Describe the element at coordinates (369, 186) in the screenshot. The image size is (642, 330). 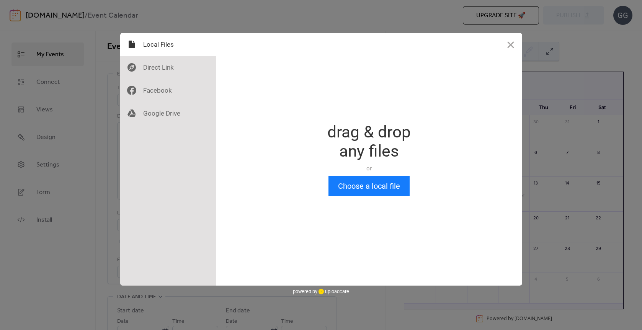
I see `button: Choose a local file` at that location.